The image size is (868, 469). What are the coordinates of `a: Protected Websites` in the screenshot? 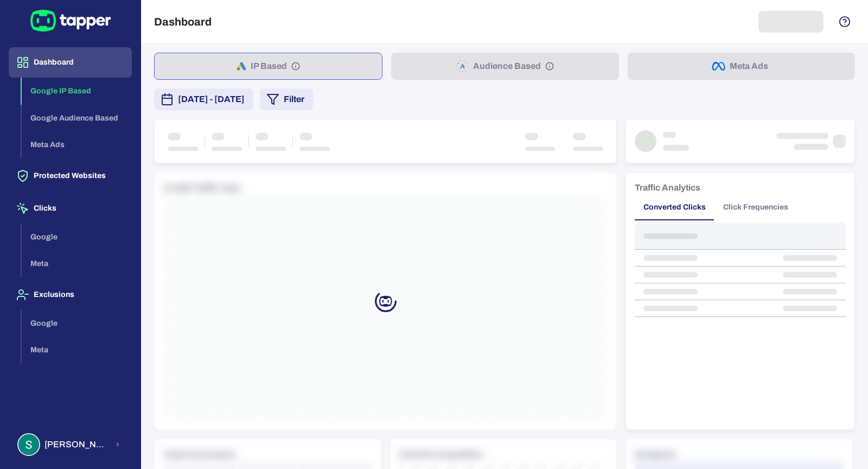 It's located at (70, 175).